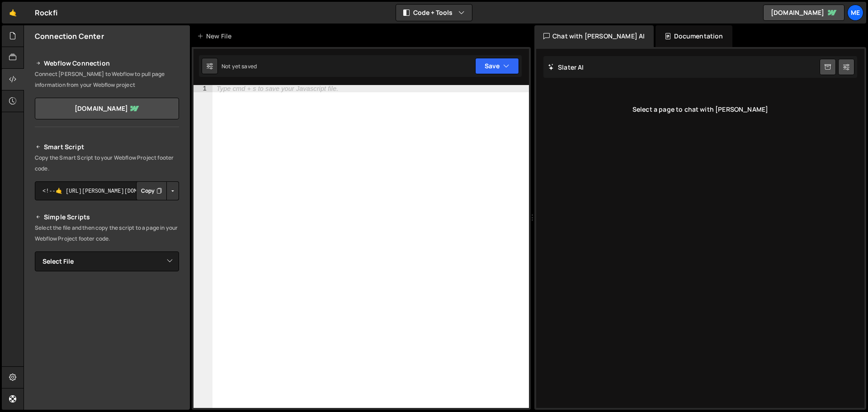  I want to click on div: Not yet saved, so click(239, 66).